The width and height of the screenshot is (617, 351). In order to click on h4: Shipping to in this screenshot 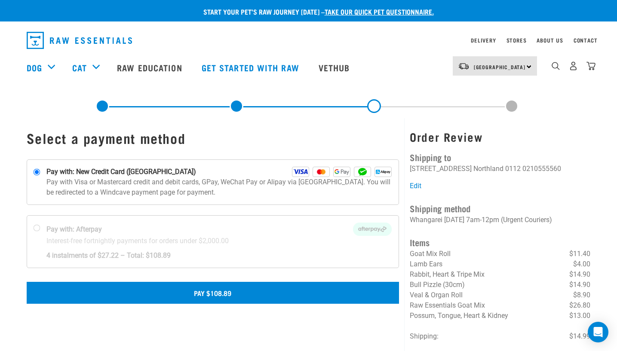, I will do `click(500, 157)`.